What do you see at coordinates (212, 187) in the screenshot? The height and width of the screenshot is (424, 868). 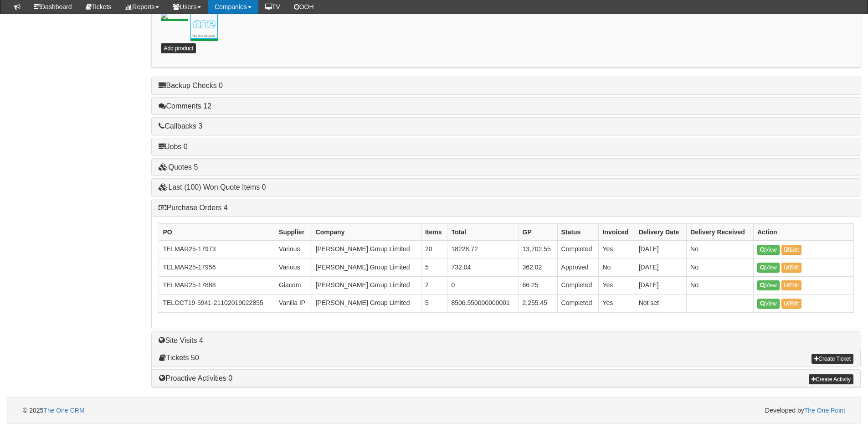 I see `a: Last (100) Won Quote Items 0` at bounding box center [212, 187].